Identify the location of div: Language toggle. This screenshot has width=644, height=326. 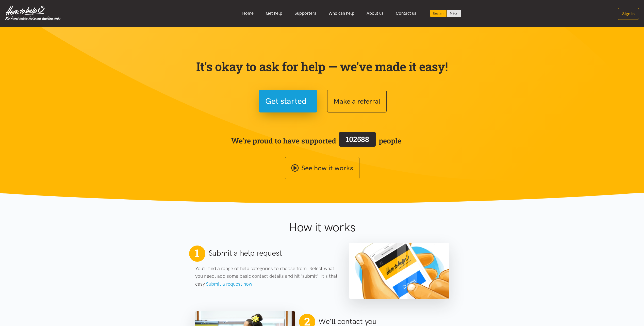
(446, 13).